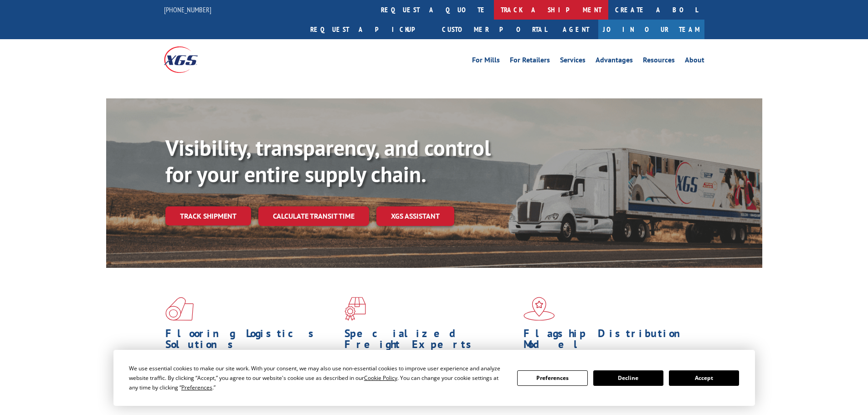 This screenshot has width=868, height=415. What do you see at coordinates (695, 61) in the screenshot?
I see `a: About` at bounding box center [695, 61].